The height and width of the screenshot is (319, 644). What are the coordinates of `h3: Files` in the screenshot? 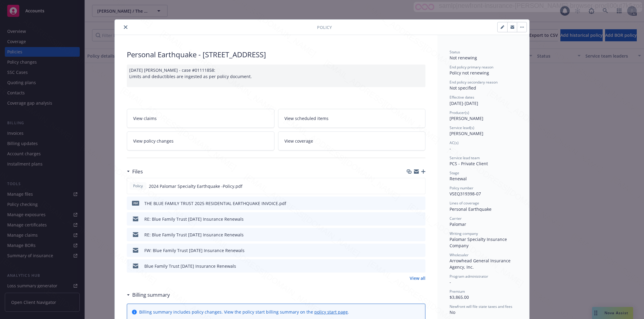 It's located at (137, 172).